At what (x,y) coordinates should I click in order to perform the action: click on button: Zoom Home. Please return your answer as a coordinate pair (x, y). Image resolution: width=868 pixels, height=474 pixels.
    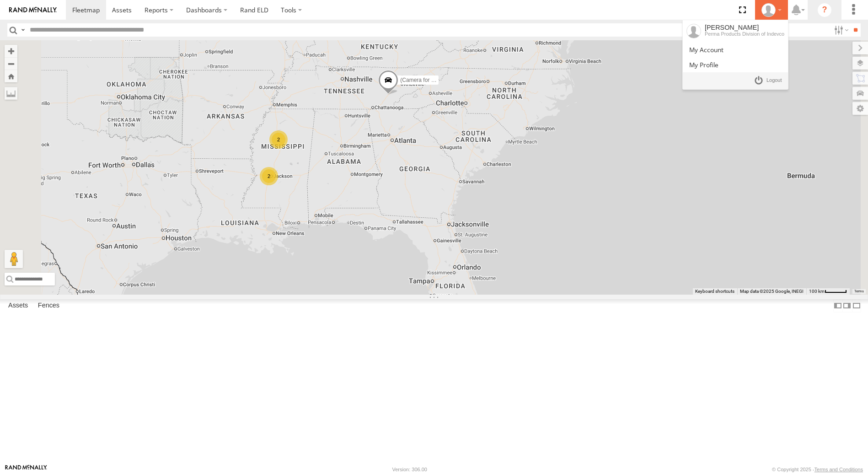
    Looking at the image, I should click on (11, 76).